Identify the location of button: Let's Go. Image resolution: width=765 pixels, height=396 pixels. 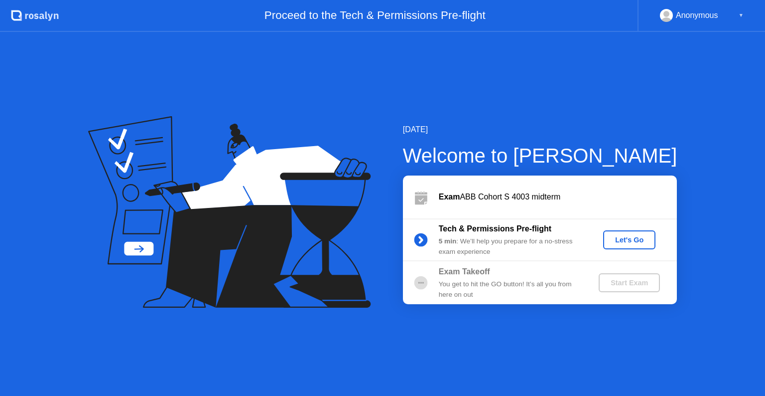
(629, 240).